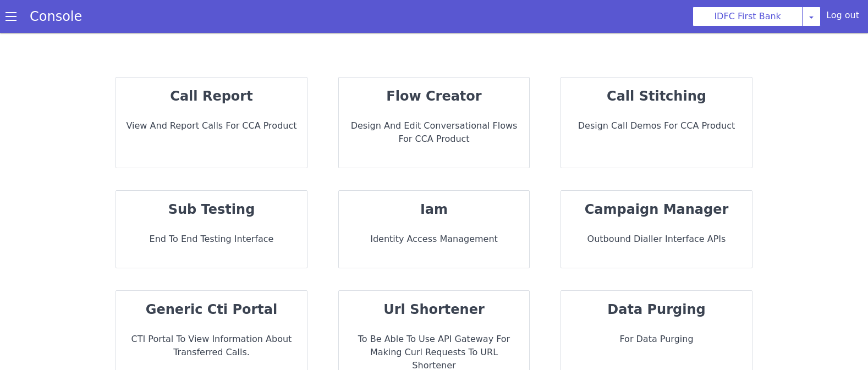  Describe the element at coordinates (656, 126) in the screenshot. I see `p: Design call demos for CCA Product` at that location.